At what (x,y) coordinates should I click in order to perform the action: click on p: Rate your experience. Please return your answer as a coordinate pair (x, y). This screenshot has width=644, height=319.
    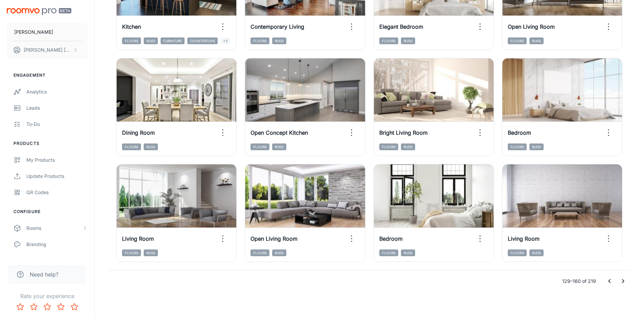
    Looking at the image, I should click on (47, 296).